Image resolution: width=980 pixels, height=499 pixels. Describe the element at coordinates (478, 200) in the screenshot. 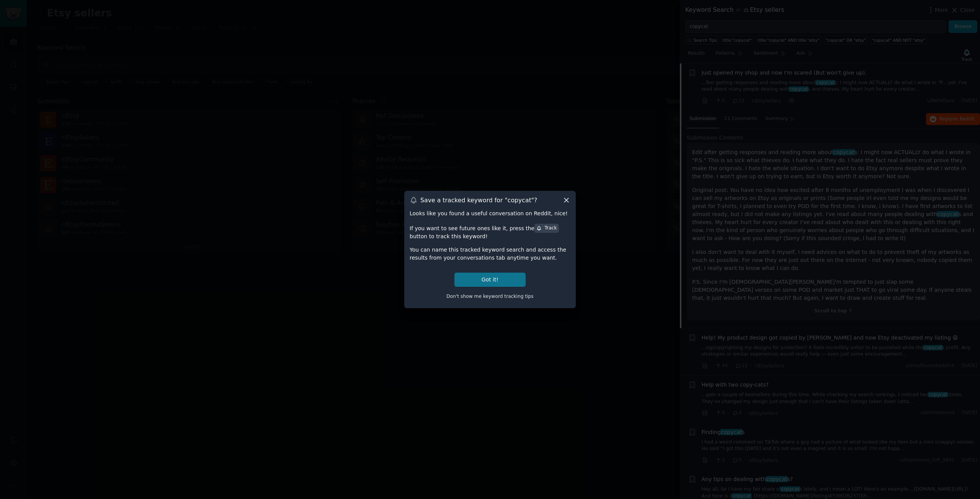

I see `h3: Save a tracked keyword for " copycat "?` at that location.